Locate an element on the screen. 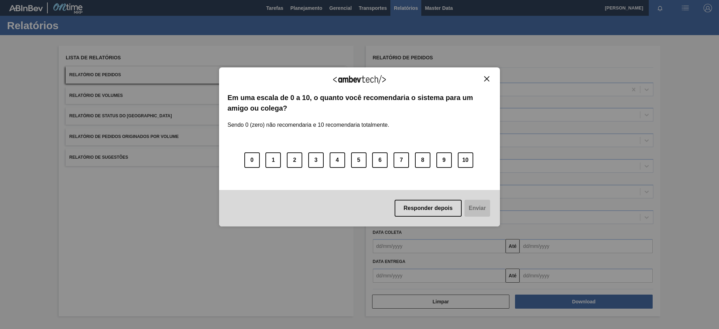 This screenshot has width=719, height=329. button: Close is located at coordinates (487, 79).